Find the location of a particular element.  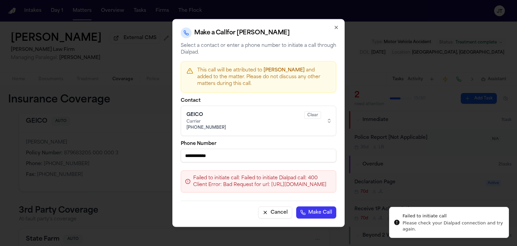

button: Make Call is located at coordinates (316, 212).